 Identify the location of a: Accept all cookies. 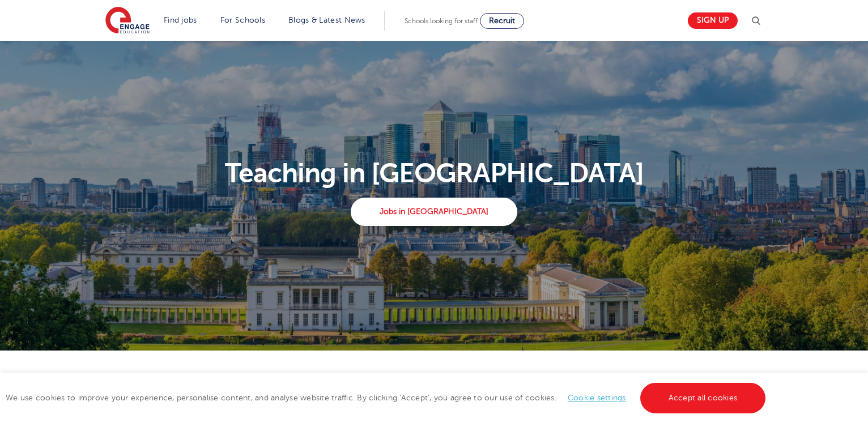
(703, 398).